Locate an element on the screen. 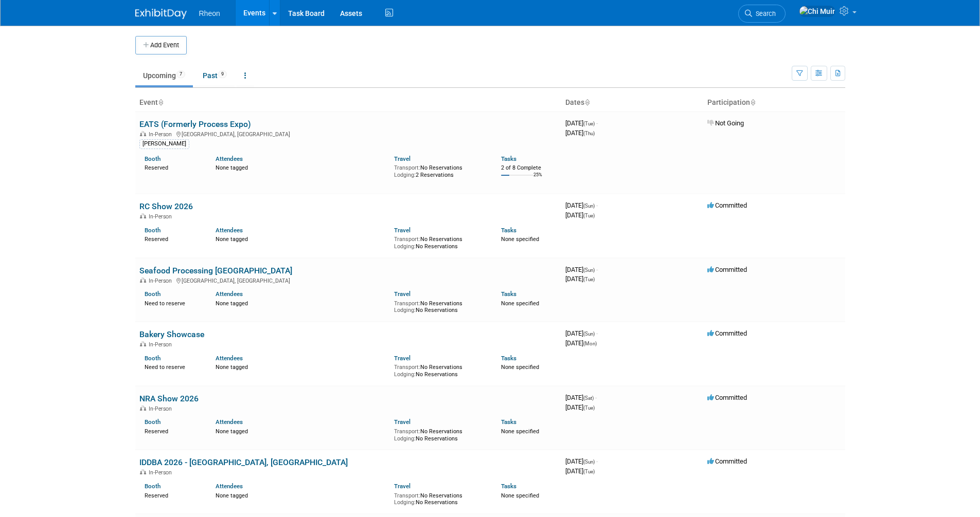  a: Bakery Showcase is located at coordinates (172, 334).